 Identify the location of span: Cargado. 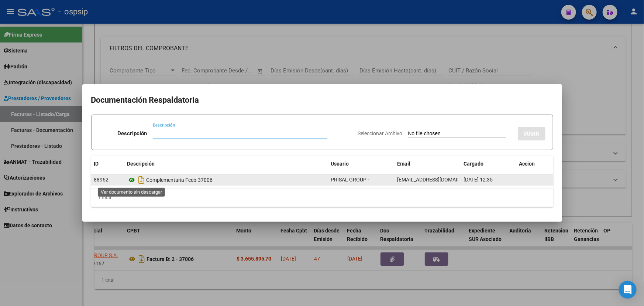
(474, 163).